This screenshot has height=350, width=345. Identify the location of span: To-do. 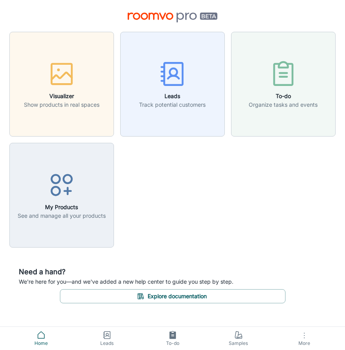
(173, 343).